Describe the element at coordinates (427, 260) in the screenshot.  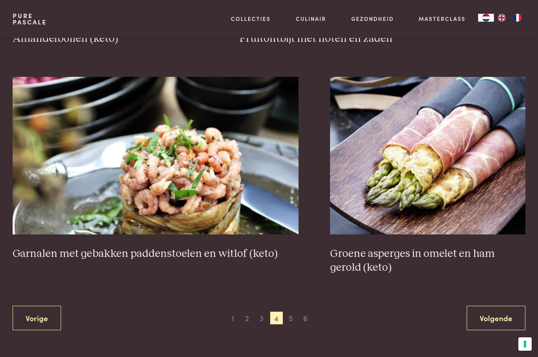
I see `h3: Groene asperges in omelet en ham gerold (keto)` at that location.